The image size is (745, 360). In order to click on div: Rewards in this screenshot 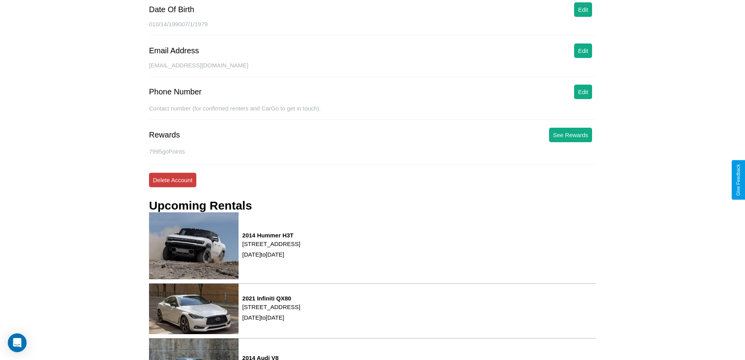, I will do `click(164, 135)`.